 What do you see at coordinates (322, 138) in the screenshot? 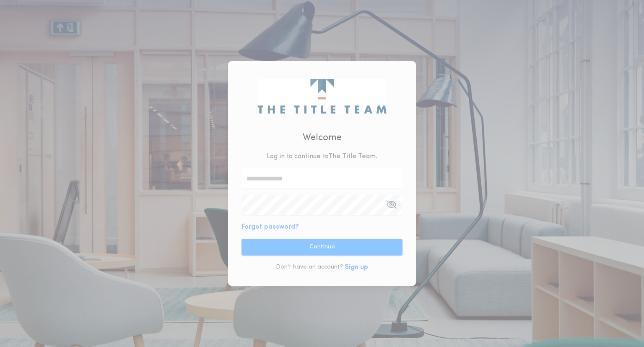
I see `h2: Welcome` at bounding box center [322, 138].